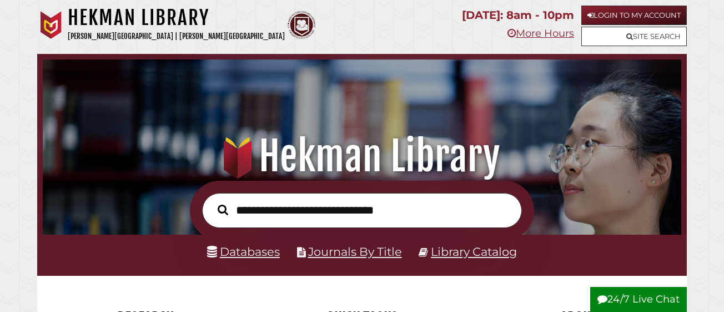  I want to click on a: Journals By Title, so click(355, 251).